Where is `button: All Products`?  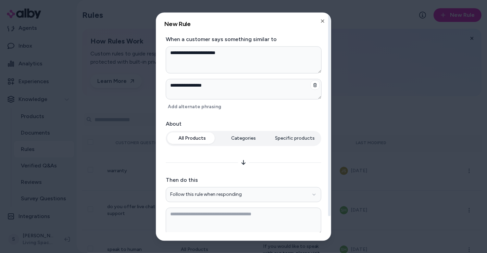
button: All Products is located at coordinates (192, 139).